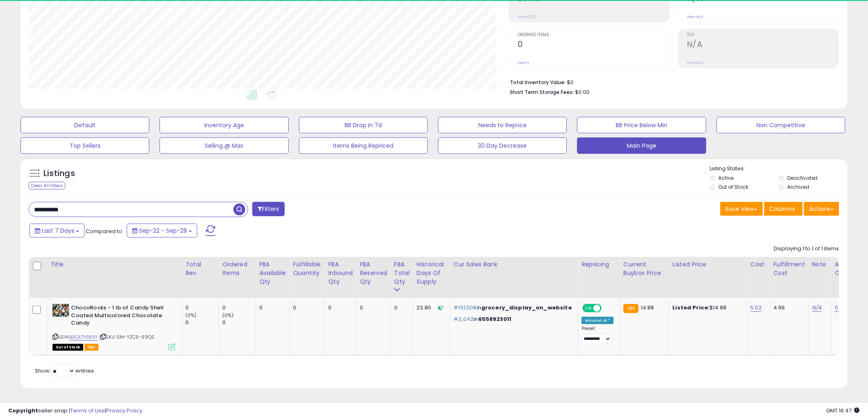 The width and height of the screenshot is (868, 419). Describe the element at coordinates (821, 209) in the screenshot. I see `button: Actions` at that location.